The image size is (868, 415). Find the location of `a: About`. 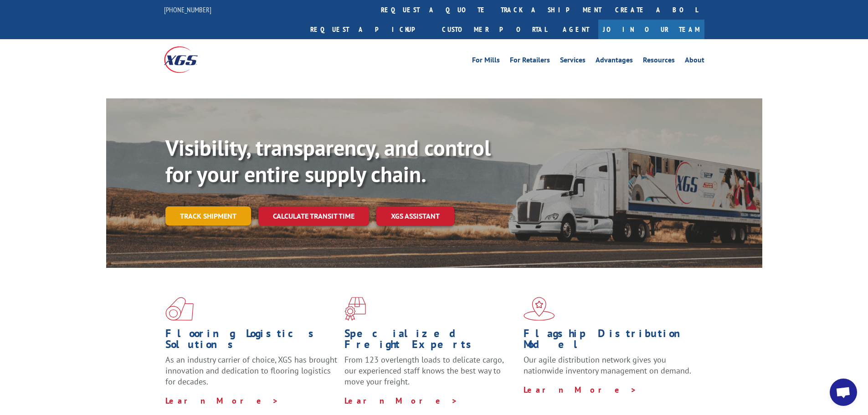

a: About is located at coordinates (694, 61).